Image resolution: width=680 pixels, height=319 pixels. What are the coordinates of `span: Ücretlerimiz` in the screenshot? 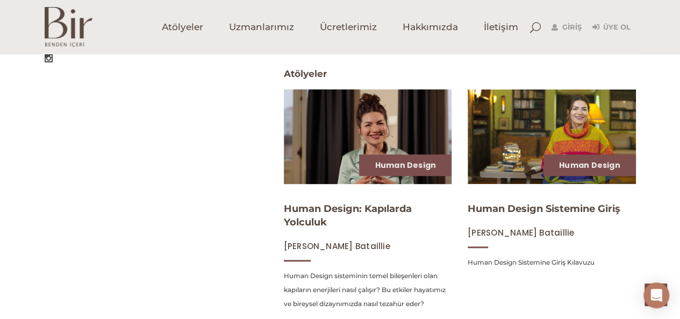 It's located at (348, 27).